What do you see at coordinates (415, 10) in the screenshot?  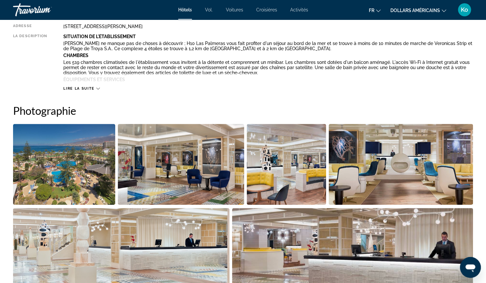 I see `font: dollars américains` at bounding box center [415, 10].